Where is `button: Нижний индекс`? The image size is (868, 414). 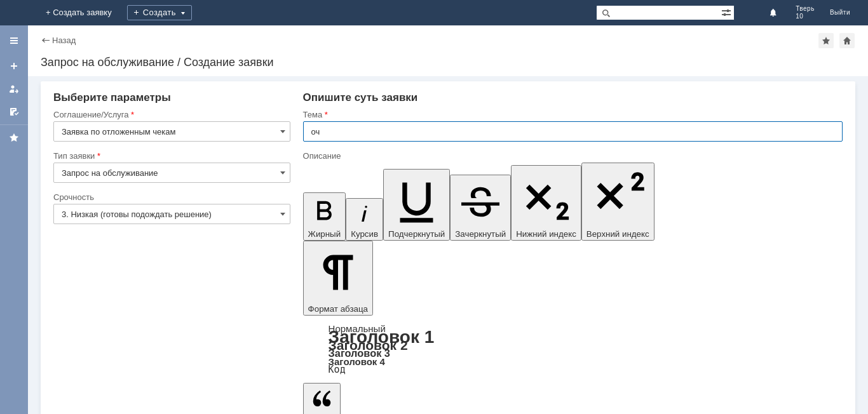
button: Нижний индекс is located at coordinates (546, 202).